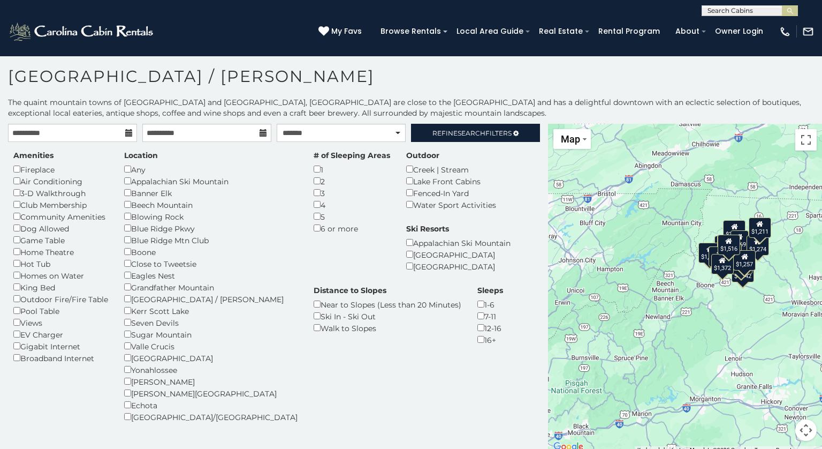 This screenshot has width=822, height=449. Describe the element at coordinates (211, 334) in the screenshot. I see `div: Sugar Mountain` at that location.